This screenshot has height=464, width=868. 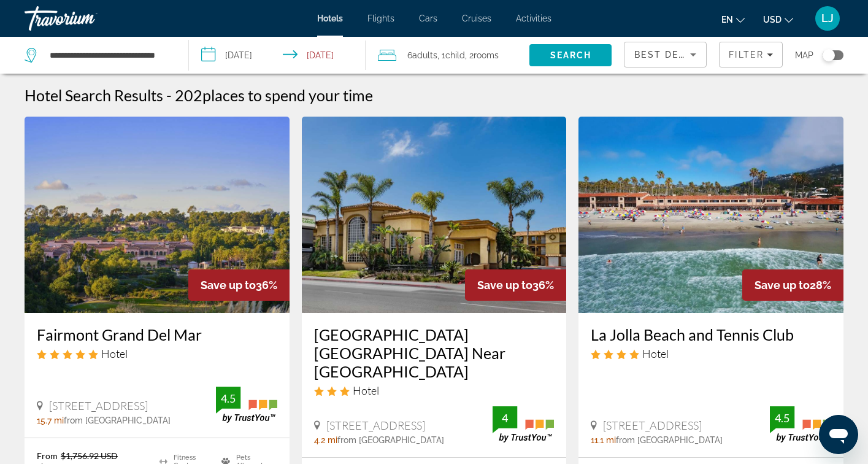 I want to click on span: Cruises, so click(x=477, y=18).